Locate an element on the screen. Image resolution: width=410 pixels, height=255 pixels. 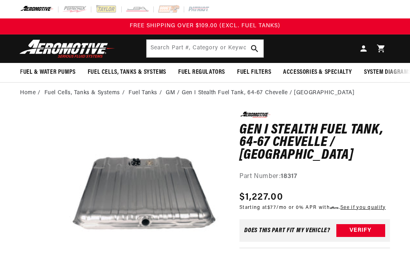
summary: Fuel Regulators is located at coordinates (202, 72).